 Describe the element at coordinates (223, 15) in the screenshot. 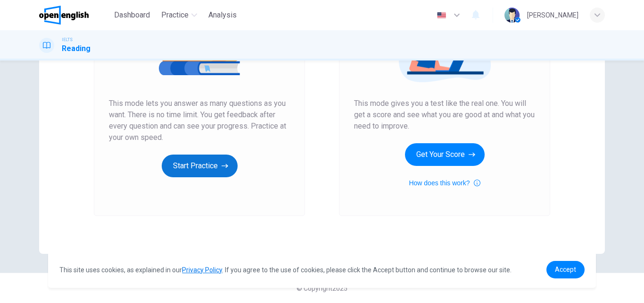

I see `span: Analysis` at that location.